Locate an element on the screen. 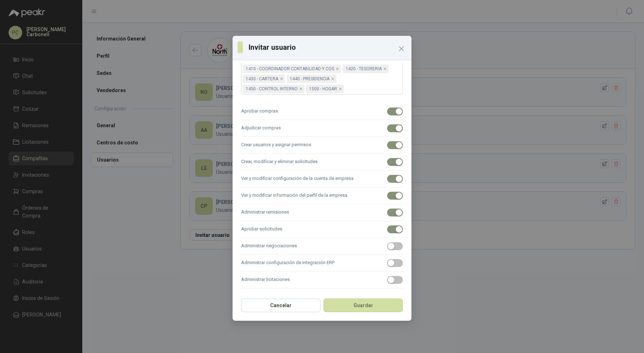  label: Aprobar solicitudes is located at coordinates (322, 229).